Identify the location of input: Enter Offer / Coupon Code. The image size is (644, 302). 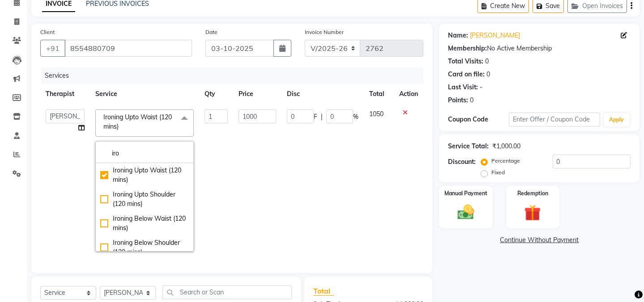
(554, 119).